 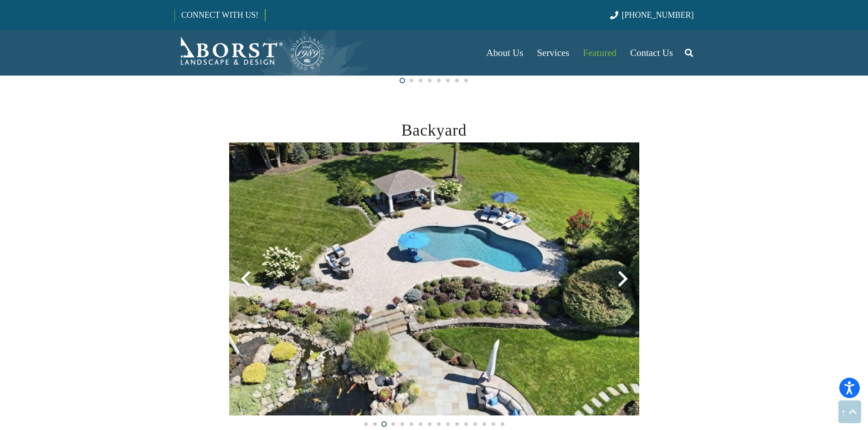 What do you see at coordinates (434, 130) in the screenshot?
I see `h2: Backyard` at bounding box center [434, 130].